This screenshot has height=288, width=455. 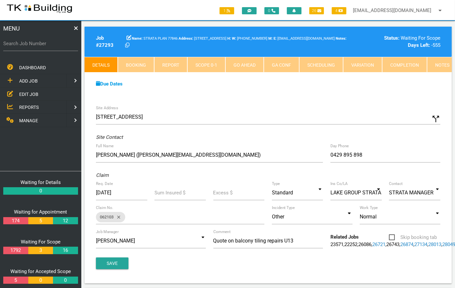 What do you see at coordinates (28, 81) in the screenshot?
I see `span: ADD JOB` at bounding box center [28, 81].